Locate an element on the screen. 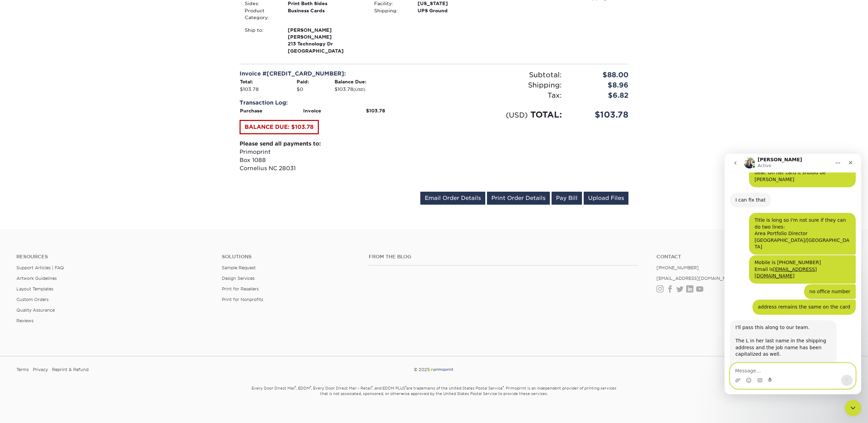  button: Start recording is located at coordinates (46, 227).